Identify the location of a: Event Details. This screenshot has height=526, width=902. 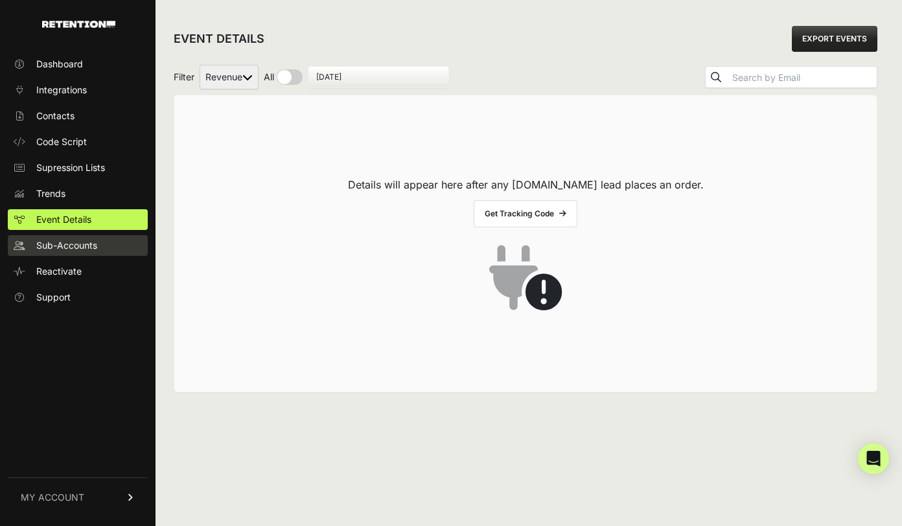
(78, 220).